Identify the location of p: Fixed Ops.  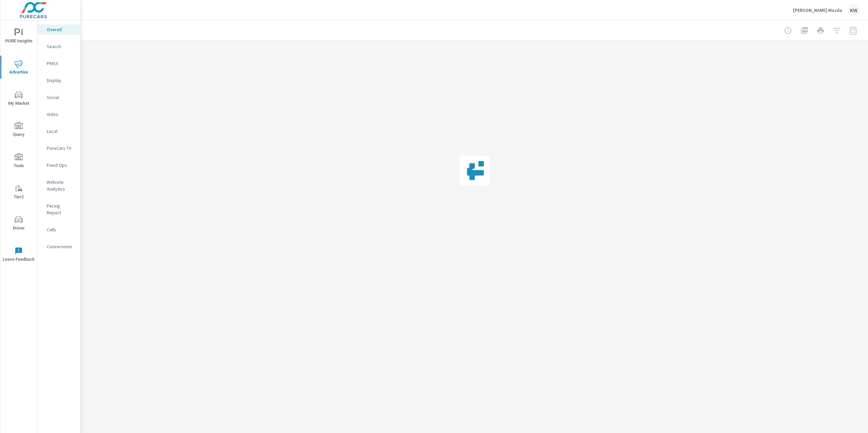
(61, 165).